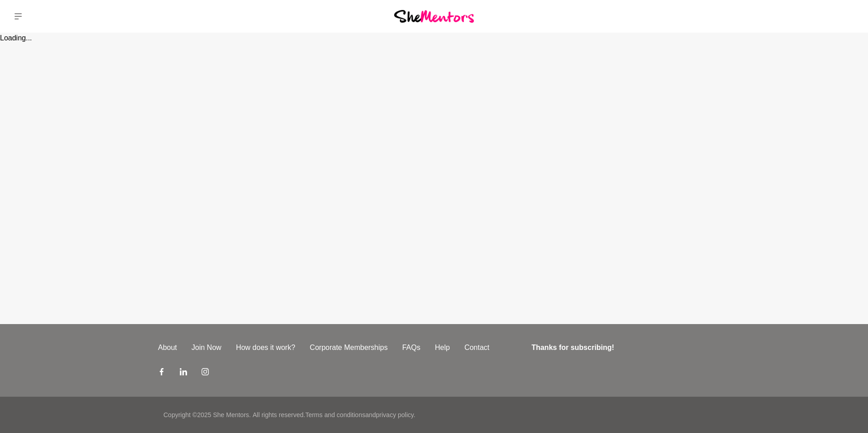 The image size is (868, 433). Describe the element at coordinates (395, 415) in the screenshot. I see `a: privacy policy` at that location.